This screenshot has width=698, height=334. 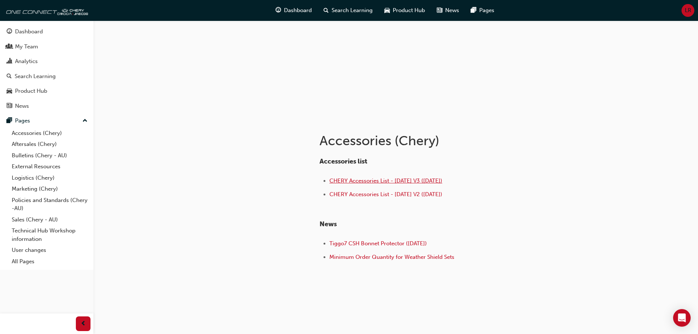 I want to click on img: oneconnect, so click(x=46, y=10).